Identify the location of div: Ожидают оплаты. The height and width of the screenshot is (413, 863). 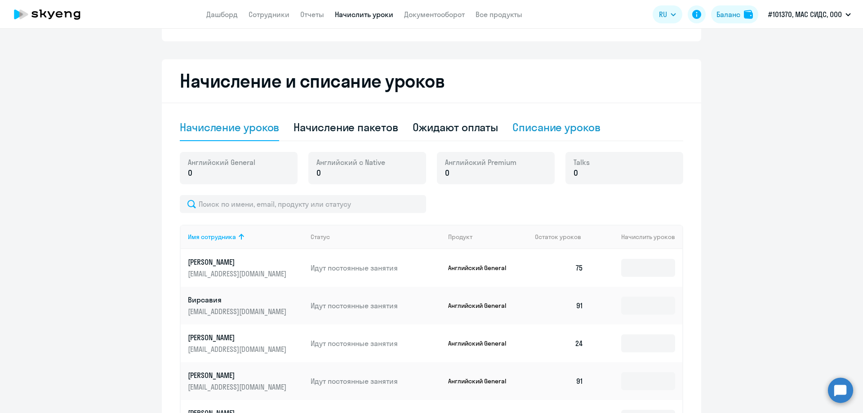
(455, 127).